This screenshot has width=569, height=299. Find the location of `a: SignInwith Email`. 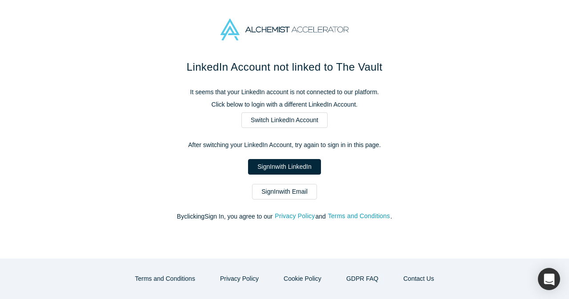

a: SignInwith Email is located at coordinates (284, 191).